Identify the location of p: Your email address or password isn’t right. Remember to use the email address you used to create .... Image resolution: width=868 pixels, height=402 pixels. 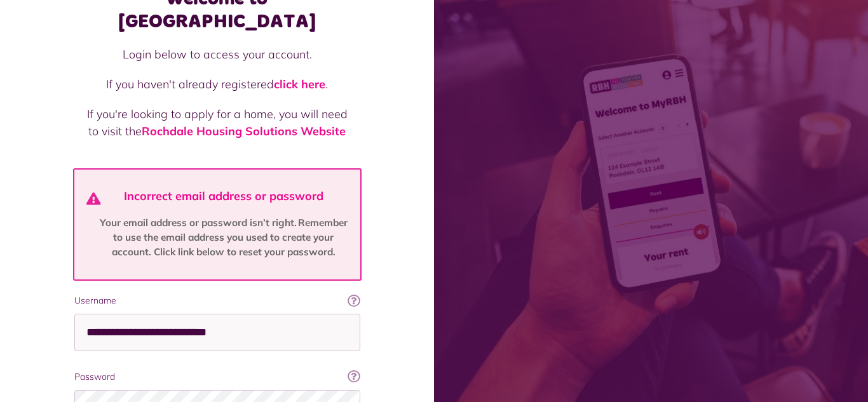
(223, 237).